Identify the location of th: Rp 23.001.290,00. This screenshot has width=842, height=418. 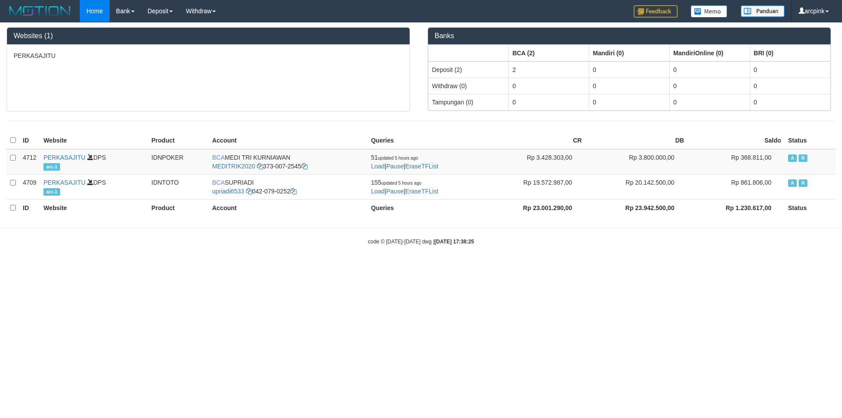
(534, 207).